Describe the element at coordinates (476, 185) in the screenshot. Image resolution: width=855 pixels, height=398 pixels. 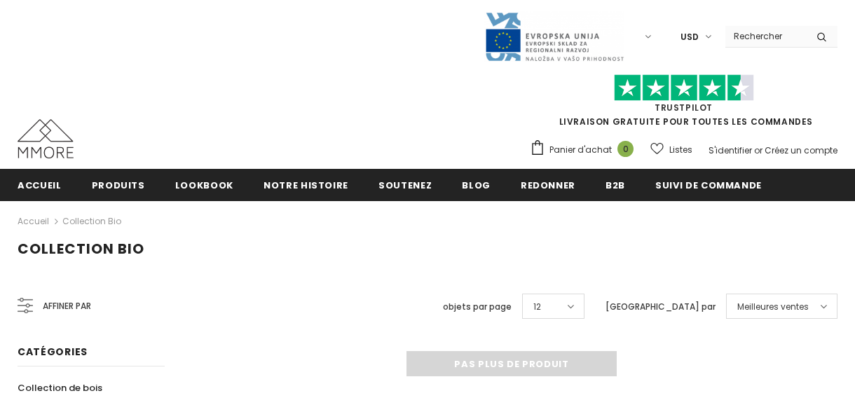
I see `span: Blog` at that location.